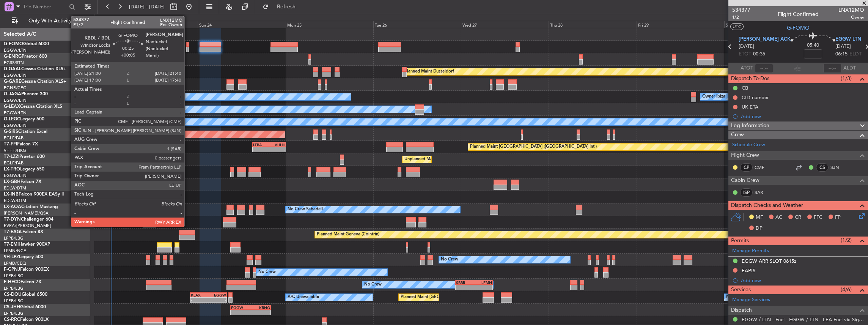 This screenshot has width=868, height=325. Describe the element at coordinates (737, 27) in the screenshot. I see `button: UTC` at that location.